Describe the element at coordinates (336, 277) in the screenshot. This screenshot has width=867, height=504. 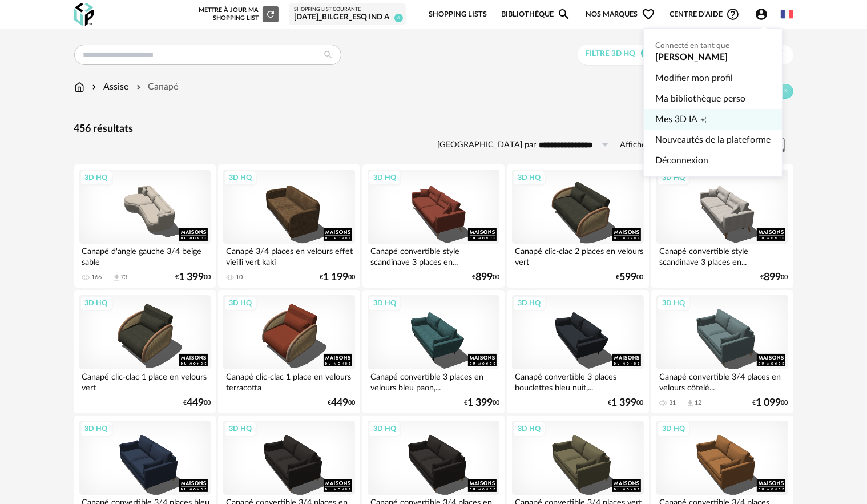
I see `span: 1 199` at that location.